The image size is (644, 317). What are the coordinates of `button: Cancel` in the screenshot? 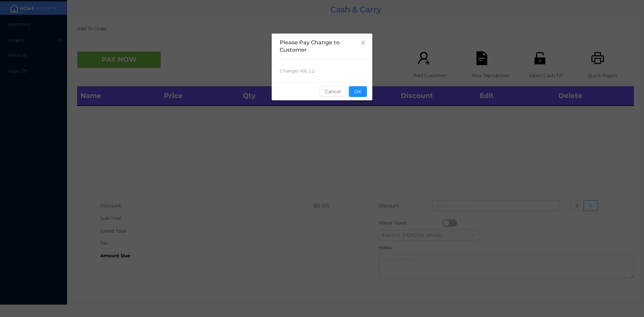 It's located at (332, 91).